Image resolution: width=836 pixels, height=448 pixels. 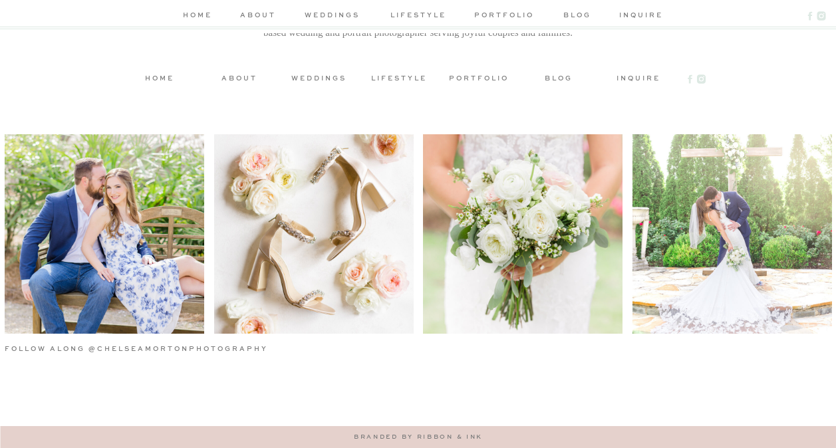 What do you see at coordinates (578, 16) in the screenshot?
I see `nav: blog` at bounding box center [578, 16].